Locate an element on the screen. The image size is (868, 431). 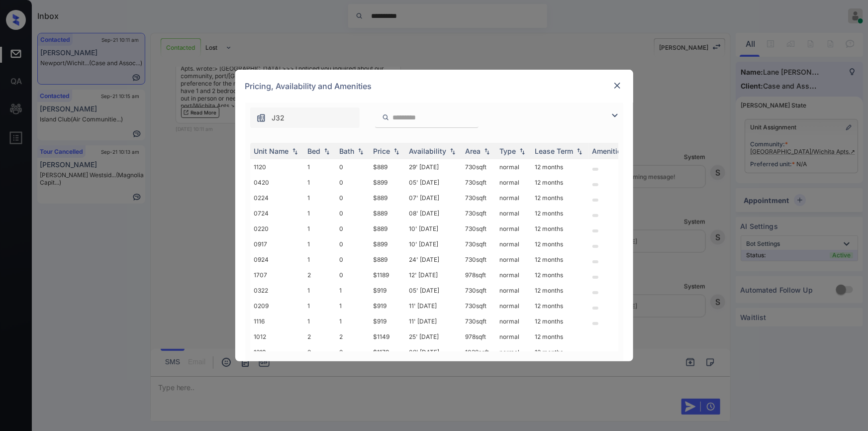
td: 0420 is located at coordinates (277, 182).